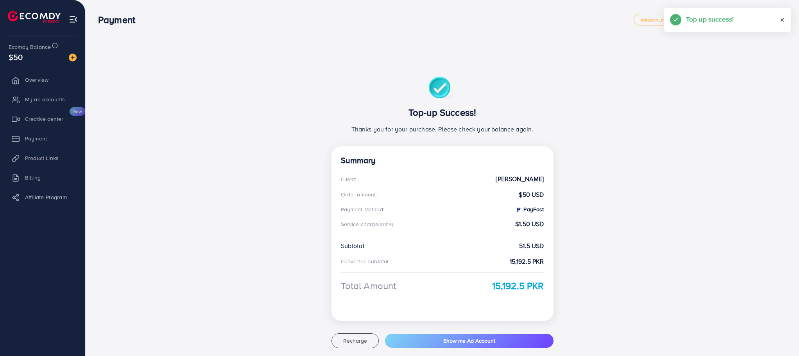 Image resolution: width=799 pixels, height=356 pixels. What do you see at coordinates (710, 19) in the screenshot?
I see `h5: Top up success!` at bounding box center [710, 19].